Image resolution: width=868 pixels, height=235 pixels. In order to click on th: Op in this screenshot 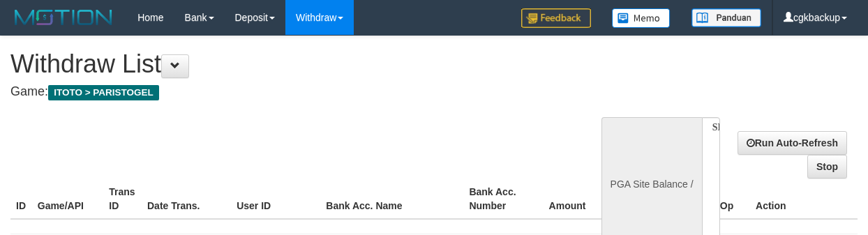, I will do `click(732, 199)`.